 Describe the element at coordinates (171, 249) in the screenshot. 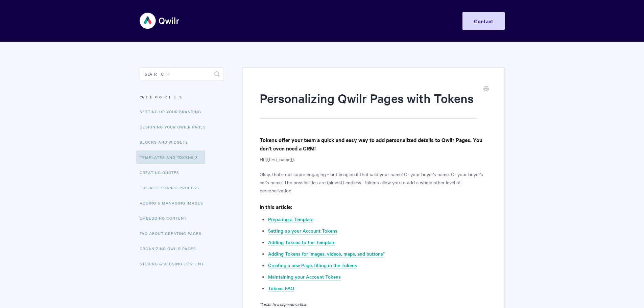

I see `a: Organizing Qwilr Pages` at that location.